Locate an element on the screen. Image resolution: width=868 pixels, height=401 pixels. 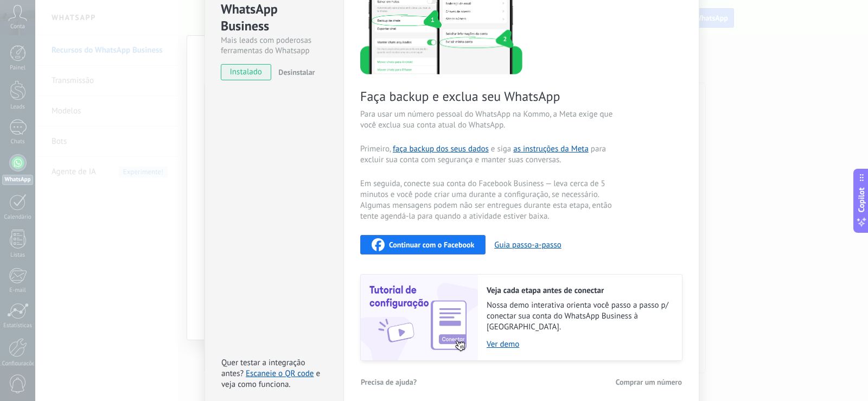
span: Primeiro, e siga para excluir sua conta com segurança e manter suas conversas. is located at coordinates (490, 154).